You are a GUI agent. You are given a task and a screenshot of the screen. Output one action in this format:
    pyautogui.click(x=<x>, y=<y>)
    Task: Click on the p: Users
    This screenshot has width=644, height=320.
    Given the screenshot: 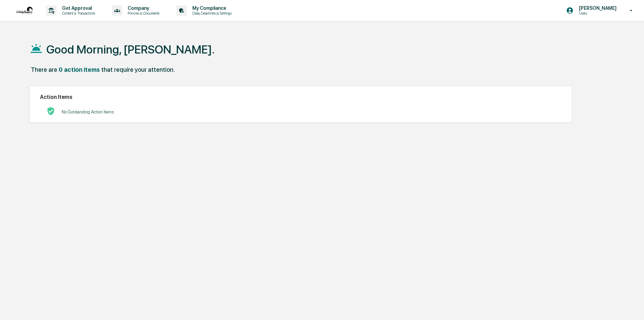 What is the action you would take?
    pyautogui.click(x=596, y=13)
    